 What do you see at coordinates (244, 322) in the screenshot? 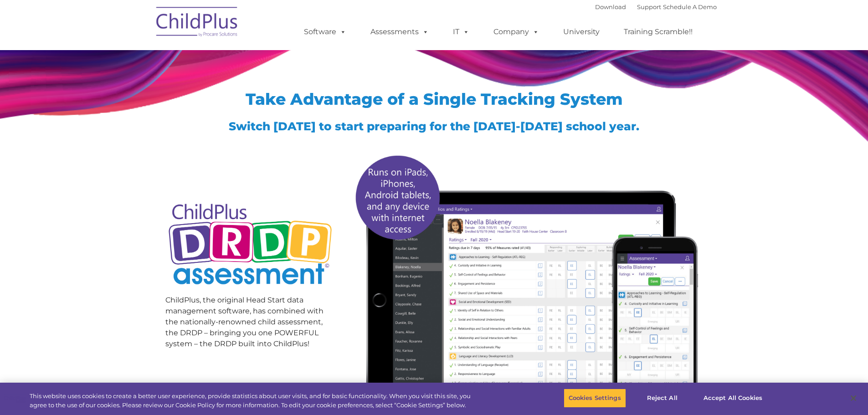
I see `span: ChildPlus, the original Head Start data management software, has combined with the nationally-ren...` at bounding box center [244, 322].